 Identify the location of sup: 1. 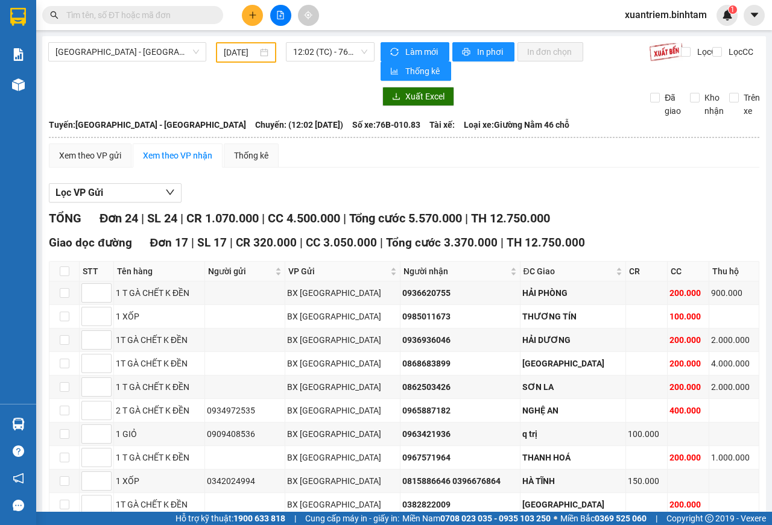
(733, 10).